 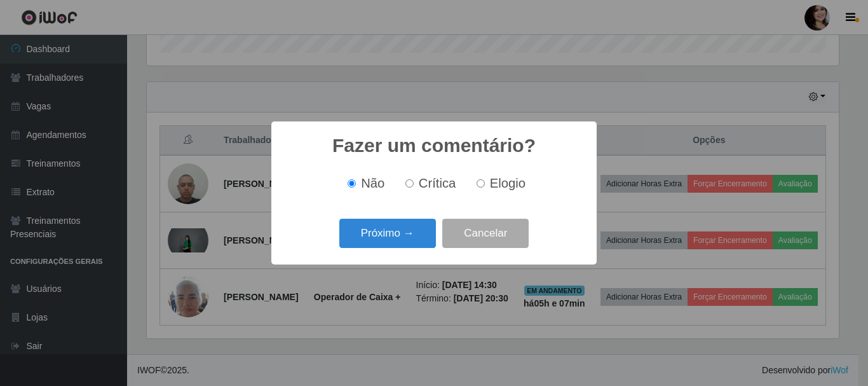 What do you see at coordinates (373, 184) in the screenshot?
I see `span: Não` at bounding box center [373, 184].